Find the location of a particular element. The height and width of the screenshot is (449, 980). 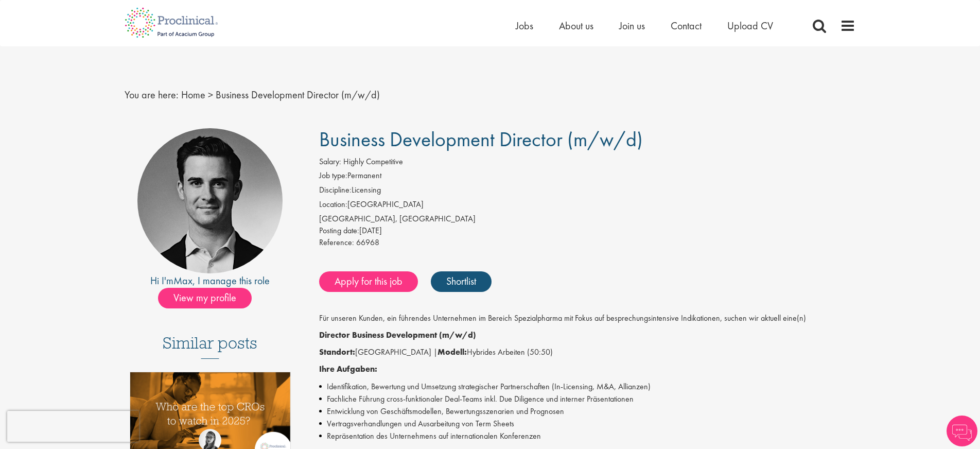

label: Discipline: is located at coordinates (335, 190).